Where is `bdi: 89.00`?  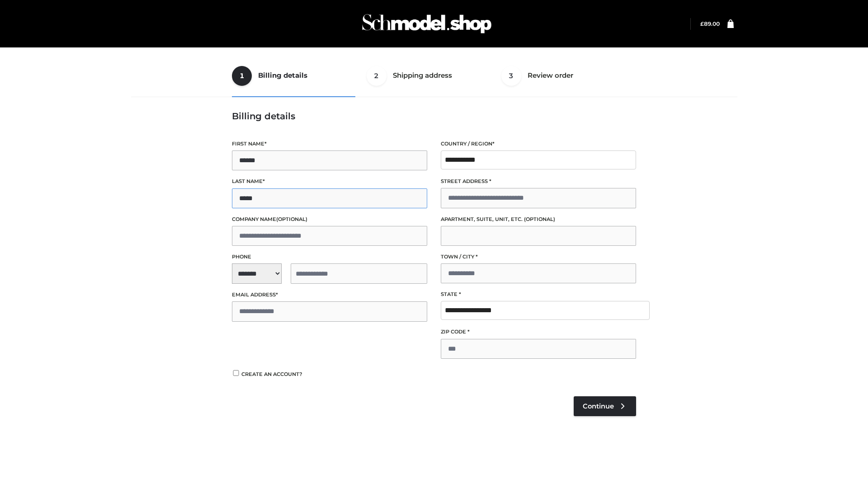 bdi: 89.00 is located at coordinates (709, 24).